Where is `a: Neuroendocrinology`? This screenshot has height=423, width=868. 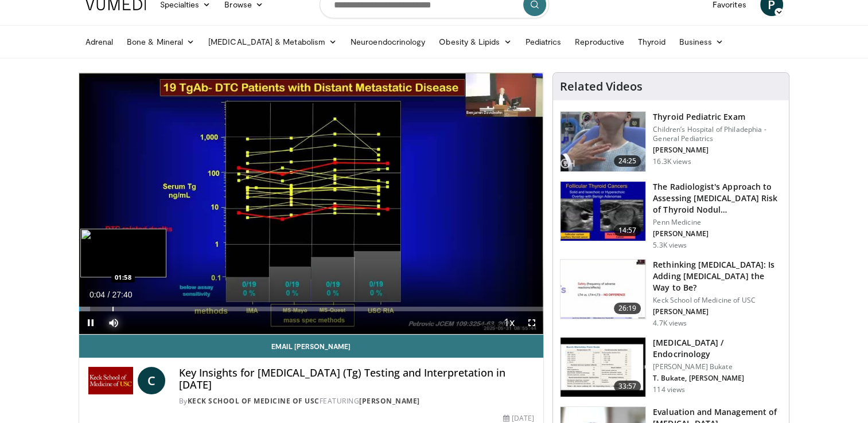 a: Neuroendocrinology is located at coordinates (388, 42).